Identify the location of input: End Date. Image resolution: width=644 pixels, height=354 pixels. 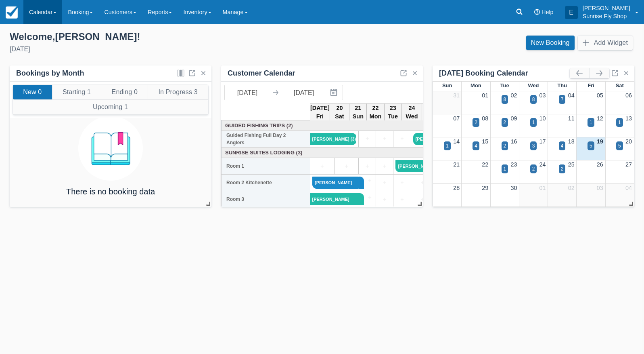
(304, 93).